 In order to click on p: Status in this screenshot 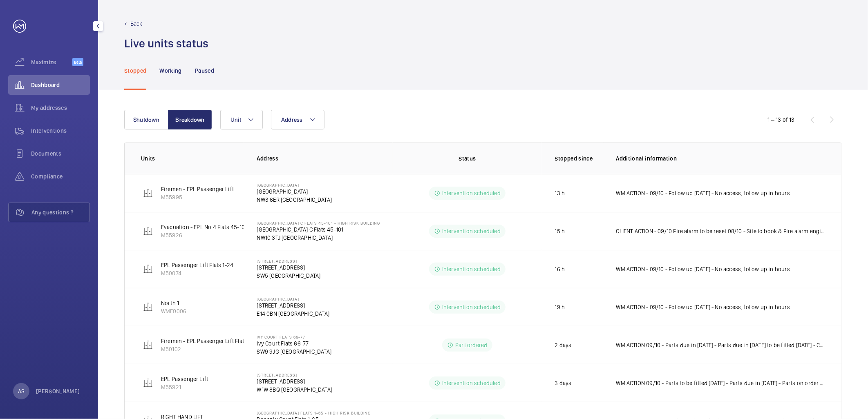, I will do `click(467, 159)`.